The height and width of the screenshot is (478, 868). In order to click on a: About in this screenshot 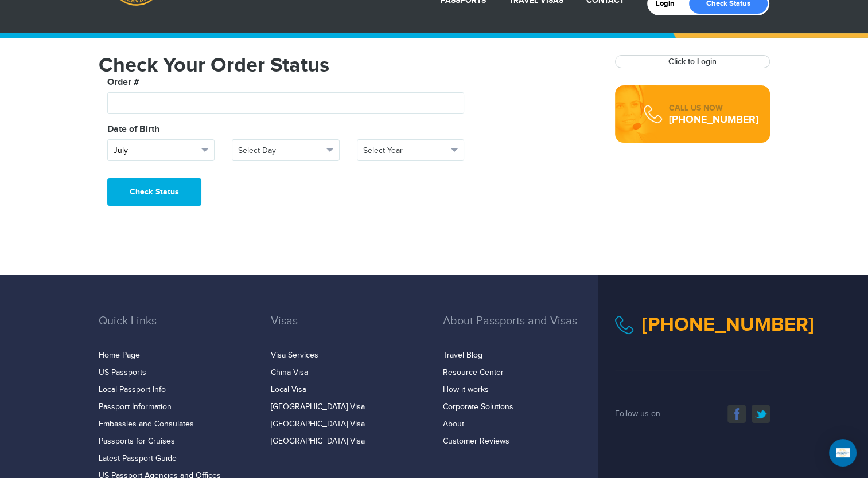, I will do `click(453, 424)`.